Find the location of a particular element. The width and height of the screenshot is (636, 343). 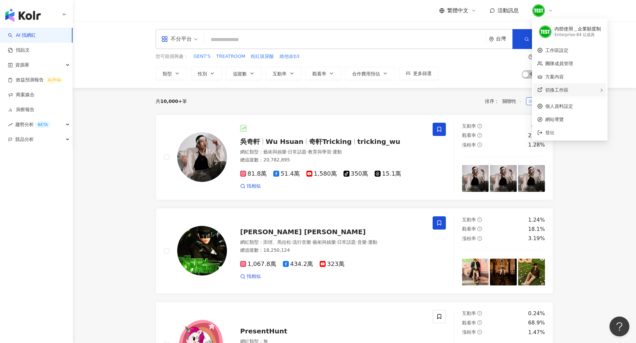

a: KOL Avatar吳奇軒Wu Hsuan奇軒Trickingtricking_wu網紅類型：藝術與娛樂·日常話題·教育與學習·運動總追蹤數：20,782,89581.8萬51.4萬1,580萬... is located at coordinates (354, 157).